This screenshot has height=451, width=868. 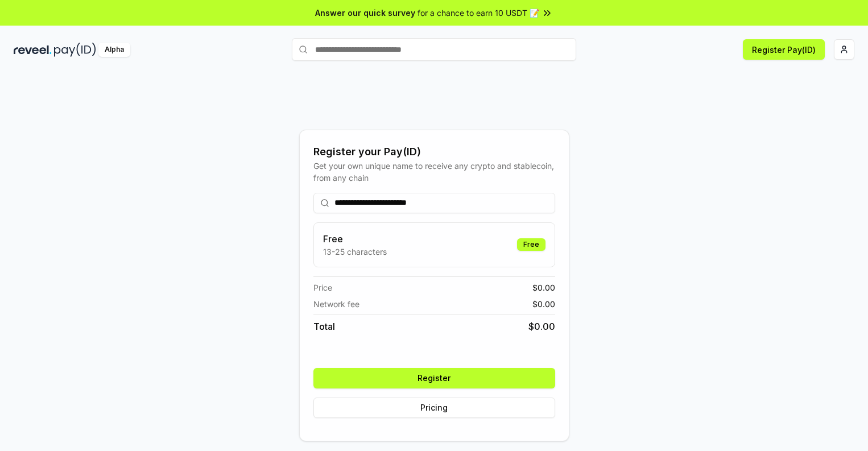 What do you see at coordinates (324, 326) in the screenshot?
I see `span: Total` at bounding box center [324, 326].